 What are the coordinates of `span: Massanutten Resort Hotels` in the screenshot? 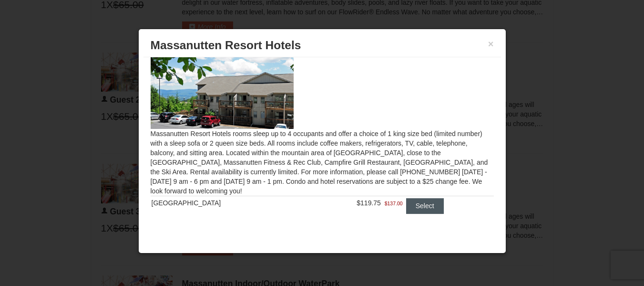 It's located at (226, 44).